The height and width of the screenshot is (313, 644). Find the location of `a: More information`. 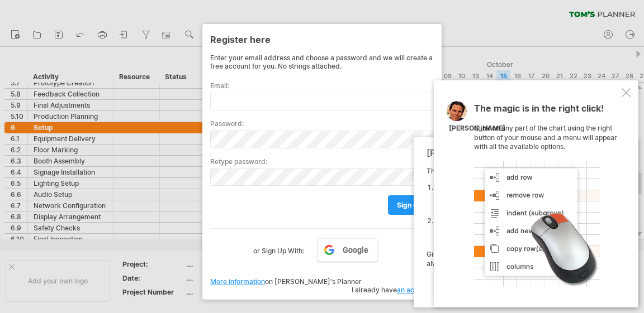

a: More information is located at coordinates (238, 281).